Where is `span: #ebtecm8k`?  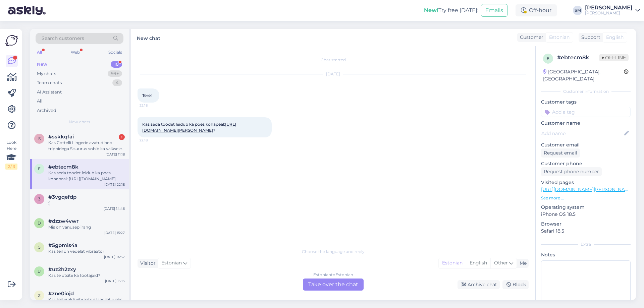
span: #ebtecm8k is located at coordinates (63, 167).